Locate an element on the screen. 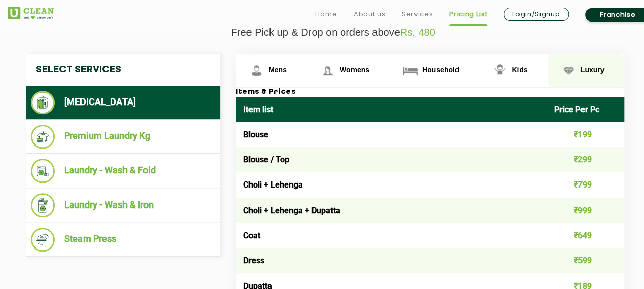 The image size is (644, 289). span: Kids is located at coordinates (520, 70).